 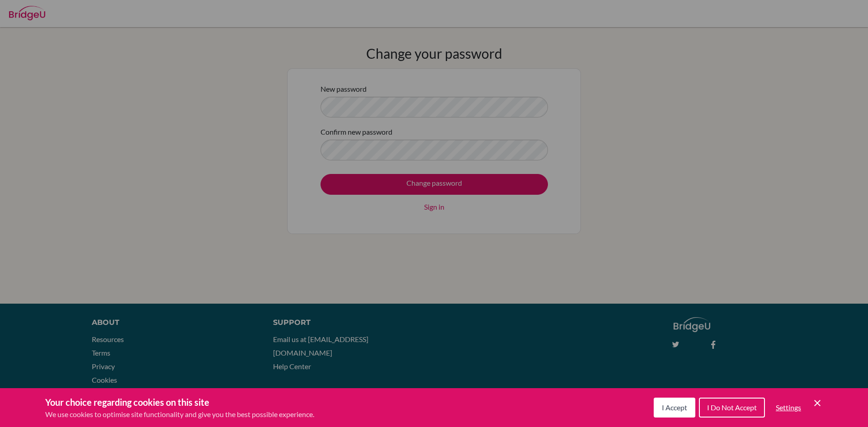 What do you see at coordinates (732, 408) in the screenshot?
I see `button: I Do Not Accept` at bounding box center [732, 408].